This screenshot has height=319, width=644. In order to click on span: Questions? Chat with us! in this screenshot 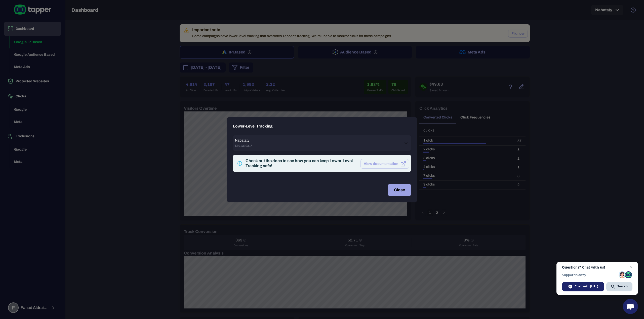, I will do `click(597, 268)`.